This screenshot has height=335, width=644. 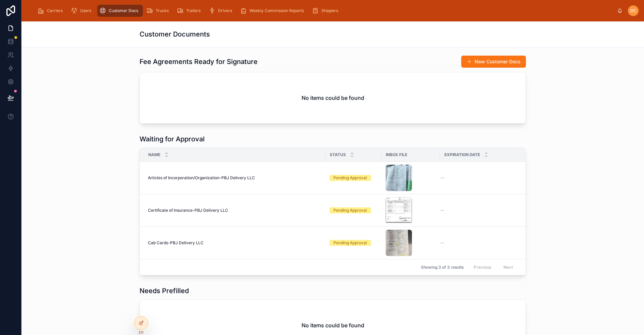 I want to click on span: Articles of Incorporation/Organization-PBJ Delivery LLC, so click(x=201, y=178).